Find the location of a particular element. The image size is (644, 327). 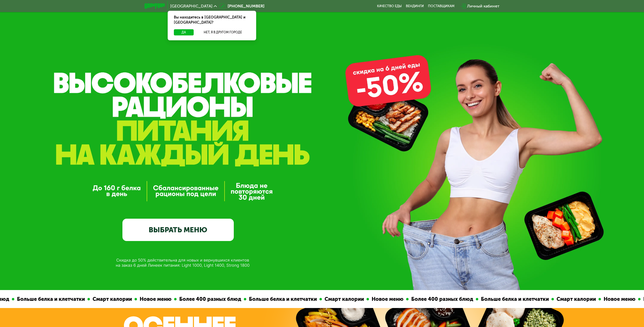

a: Качество еды is located at coordinates (389, 6).